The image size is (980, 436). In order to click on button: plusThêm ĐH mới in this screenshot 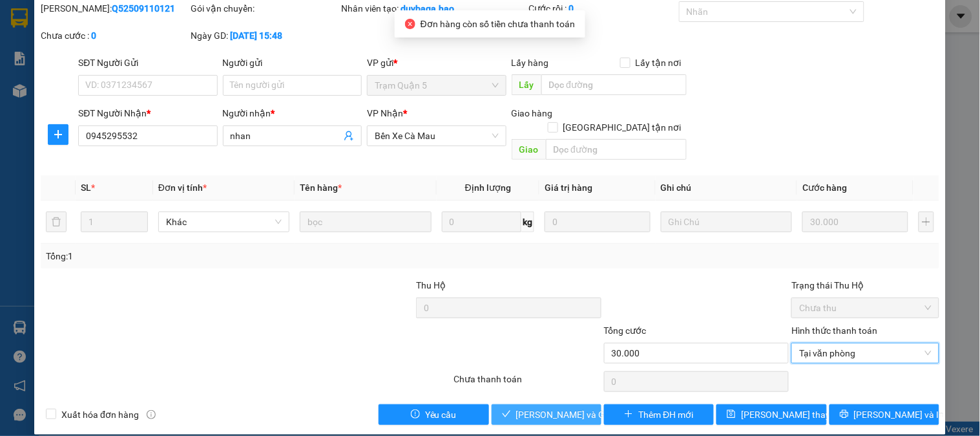, I will do `click(659, 415)`.